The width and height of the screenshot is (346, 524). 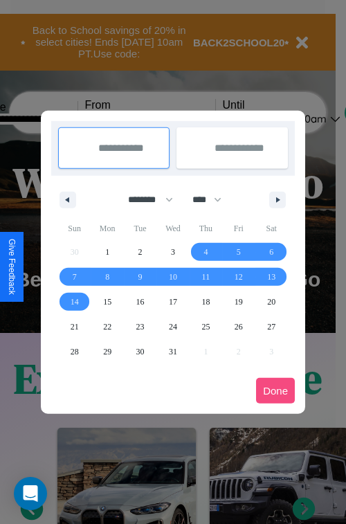 What do you see at coordinates (107, 228) in the screenshot?
I see `span: Mon` at bounding box center [107, 228].